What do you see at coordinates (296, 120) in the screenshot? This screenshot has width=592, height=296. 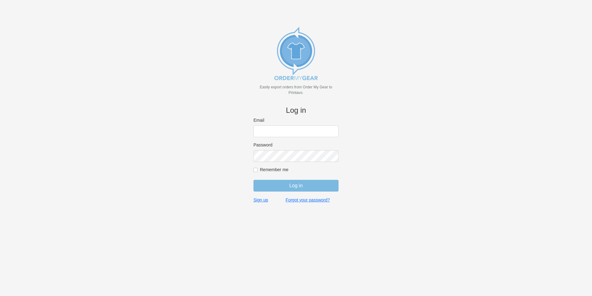 I see `label: Email` at bounding box center [296, 120].